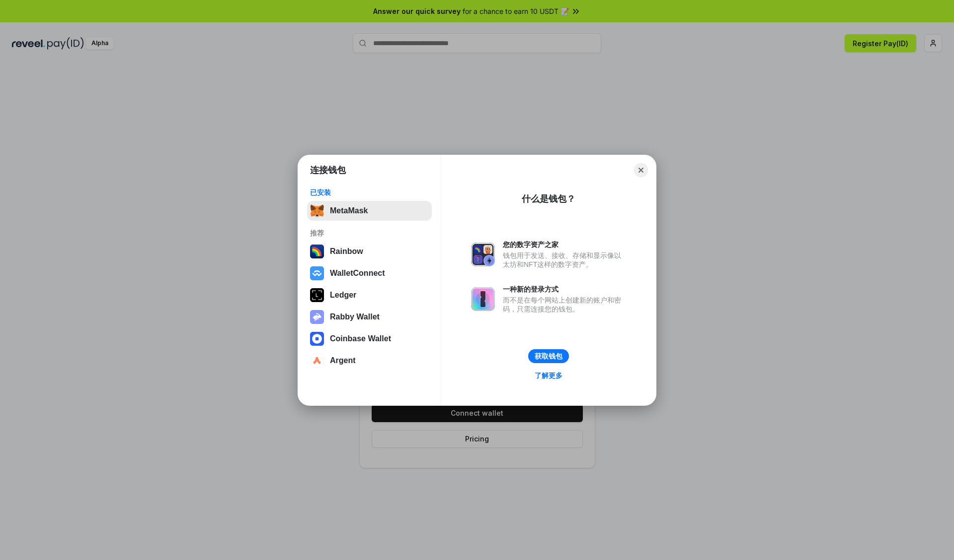  What do you see at coordinates (548, 199) in the screenshot?
I see `div: 什么是钱包？` at bounding box center [548, 199].